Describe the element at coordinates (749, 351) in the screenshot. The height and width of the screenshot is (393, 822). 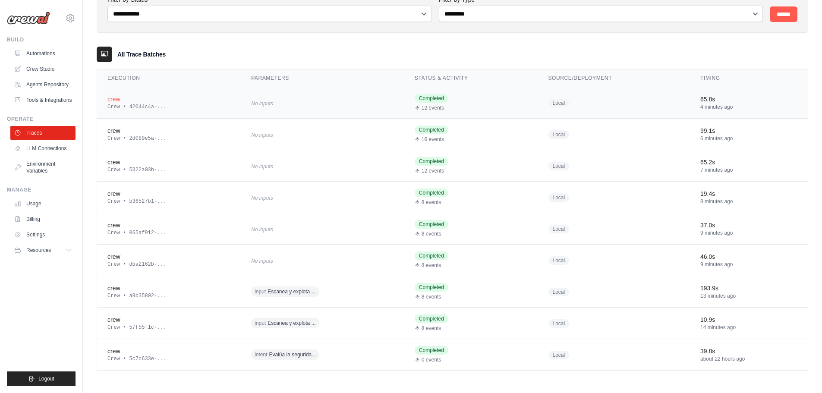
I see `div: 39.8s` at that location.